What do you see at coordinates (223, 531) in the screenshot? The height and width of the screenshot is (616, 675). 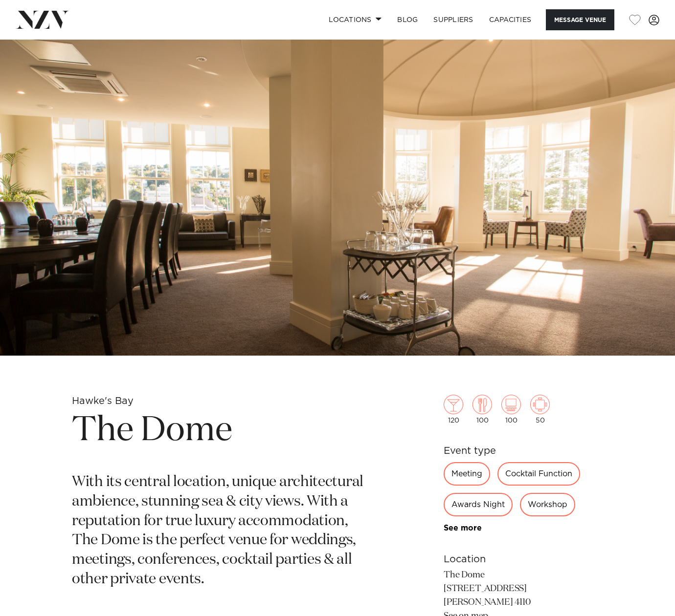 I see `p: With its central location, unique architectural ambience, stunning sea & city views. With a reput...` at bounding box center [223, 531].